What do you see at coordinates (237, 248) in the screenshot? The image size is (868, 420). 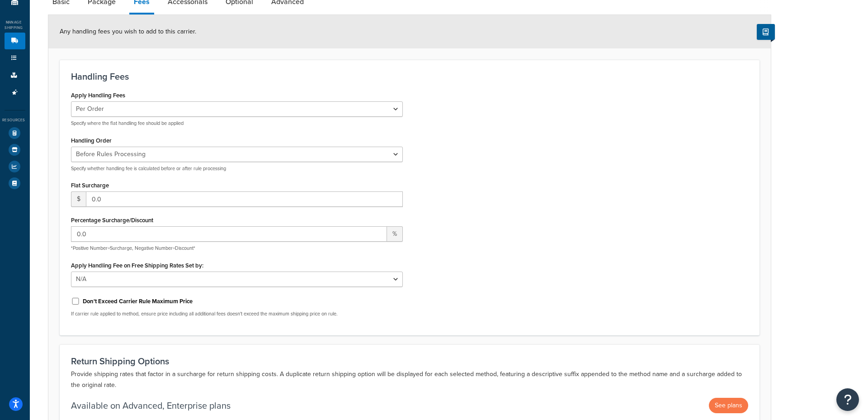 I see `p: *Positive Number=Surcharge, Negative Number=Discount*` at bounding box center [237, 248].